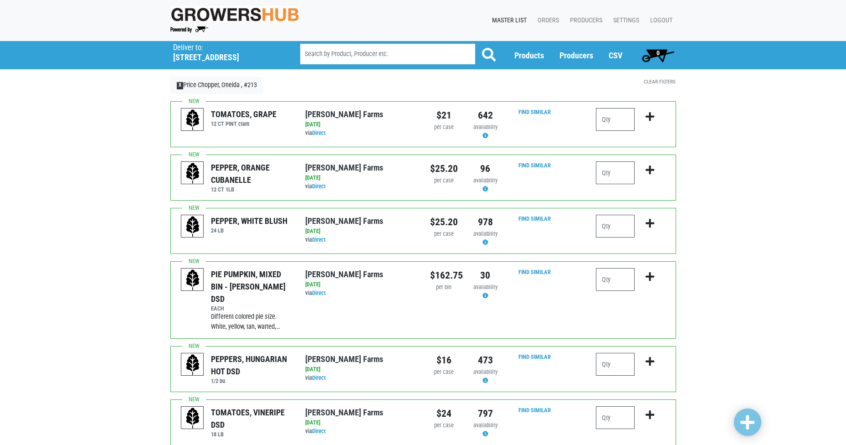 This screenshot has height=445, width=846. What do you see at coordinates (235, 14) in the screenshot?
I see `img: original-fc7597fdc6adbb9d0e2ae620e786d1a2.jpg` at bounding box center [235, 14].